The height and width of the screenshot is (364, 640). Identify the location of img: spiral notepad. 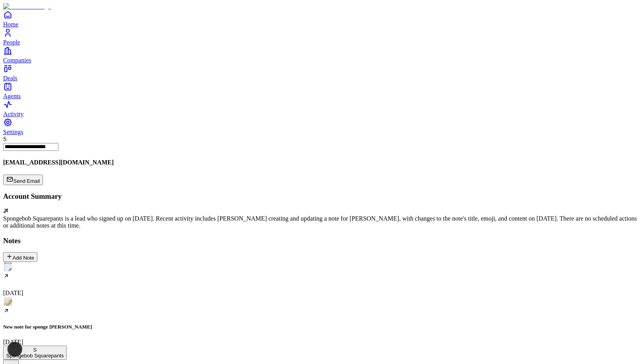
(8, 267).